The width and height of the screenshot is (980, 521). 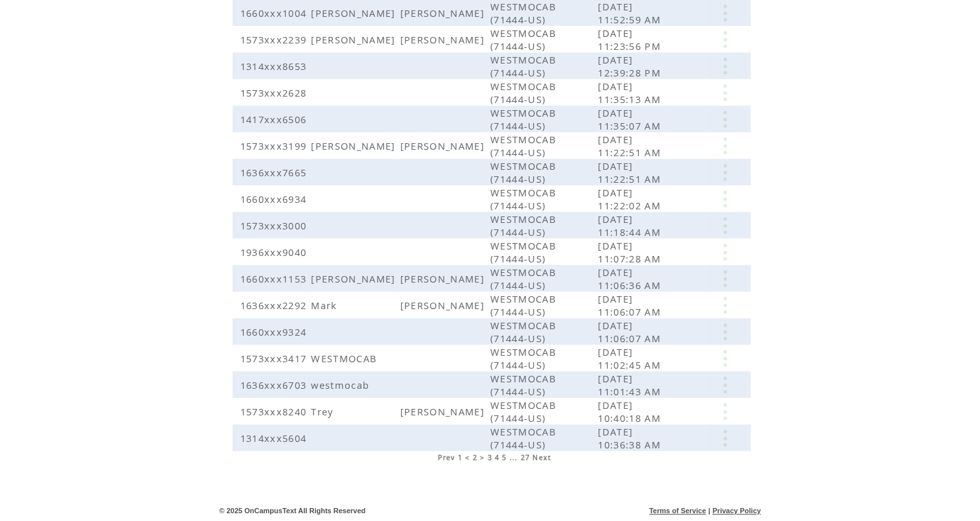 What do you see at coordinates (490, 458) in the screenshot?
I see `a: 3` at bounding box center [490, 458].